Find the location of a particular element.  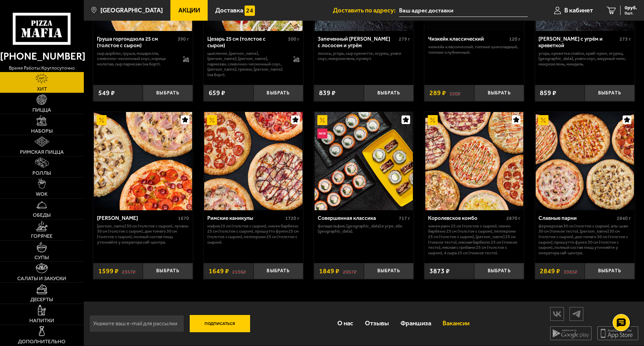

img: tg is located at coordinates (576, 313).